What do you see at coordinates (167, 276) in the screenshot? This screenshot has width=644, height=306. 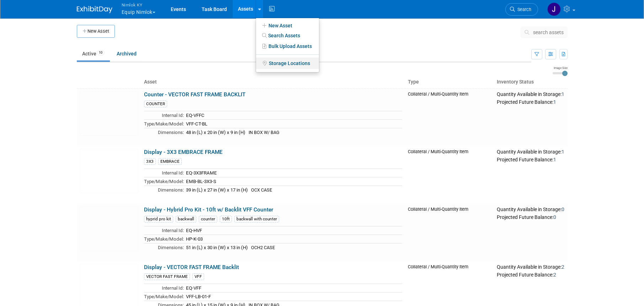 I see `div: VECTOR FAST FRAME` at bounding box center [167, 276].